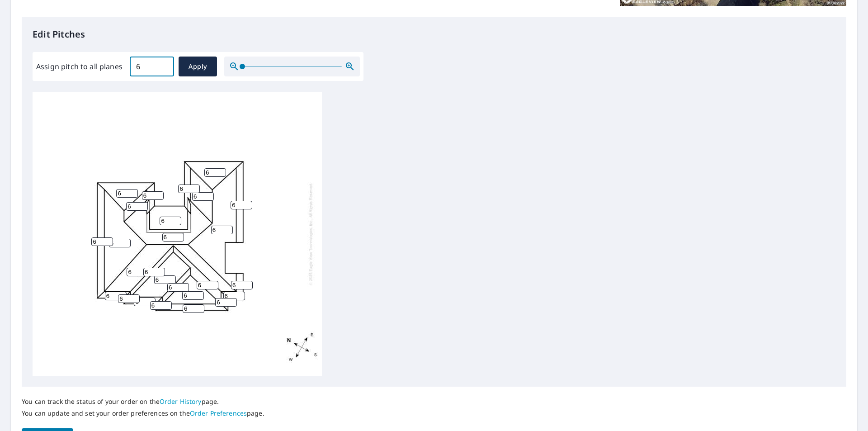 The image size is (868, 431). Describe the element at coordinates (143, 402) in the screenshot. I see `p: You can track the status of your order on the page.` at that location.